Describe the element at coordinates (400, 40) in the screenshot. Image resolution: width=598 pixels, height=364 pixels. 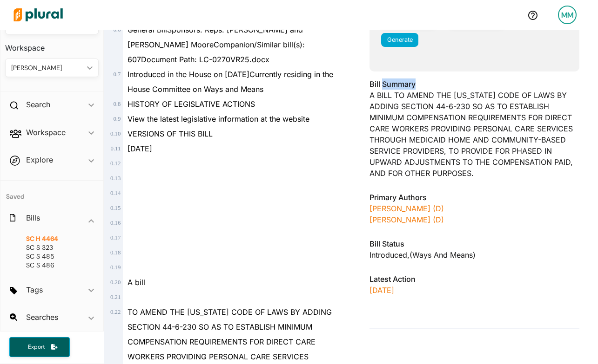
I see `button: Generate` at that location.